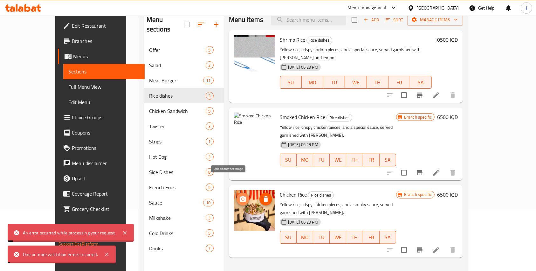 The image size is (536, 271). Describe the element at coordinates (106, 132) in the screenshot. I see `span: Coupons` at that location.